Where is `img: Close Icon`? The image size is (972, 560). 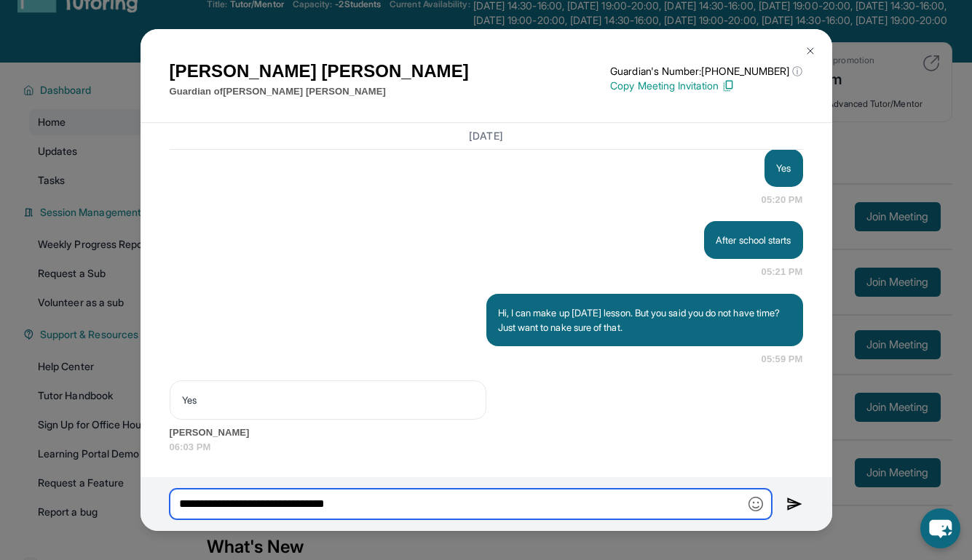 img: Close Icon is located at coordinates (810, 51).